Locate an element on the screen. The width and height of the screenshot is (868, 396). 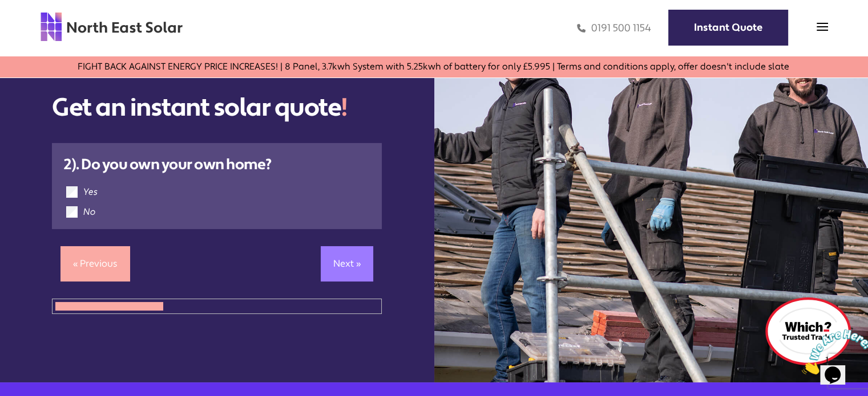
label: No is located at coordinates (90, 212).